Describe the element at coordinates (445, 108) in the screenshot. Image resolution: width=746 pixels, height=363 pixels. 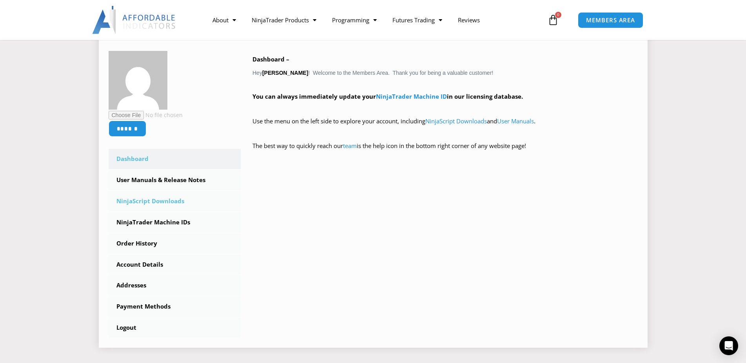
I see `div: Hey ! Welcome to the Members Area. Thank you for being a valuable customer!` at that location.